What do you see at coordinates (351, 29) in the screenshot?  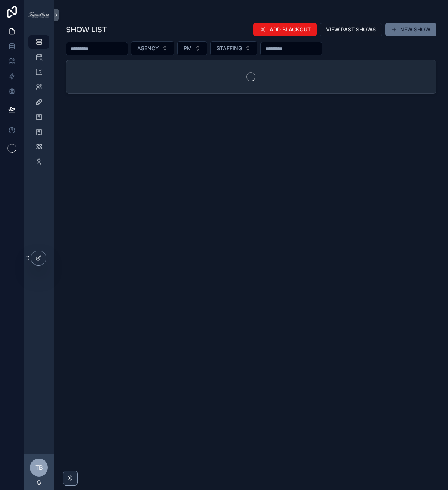 I see `span: VIEW PAST SHOWS` at bounding box center [351, 29].